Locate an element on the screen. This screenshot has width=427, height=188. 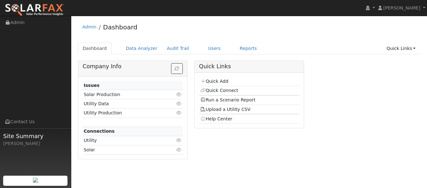
span: Site Summary is located at coordinates (35, 136).